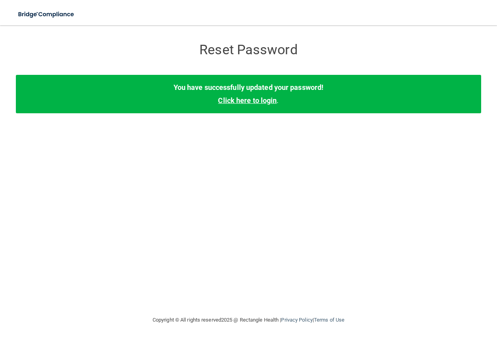  What do you see at coordinates (297, 320) in the screenshot?
I see `a: Privacy Policy` at bounding box center [297, 320].